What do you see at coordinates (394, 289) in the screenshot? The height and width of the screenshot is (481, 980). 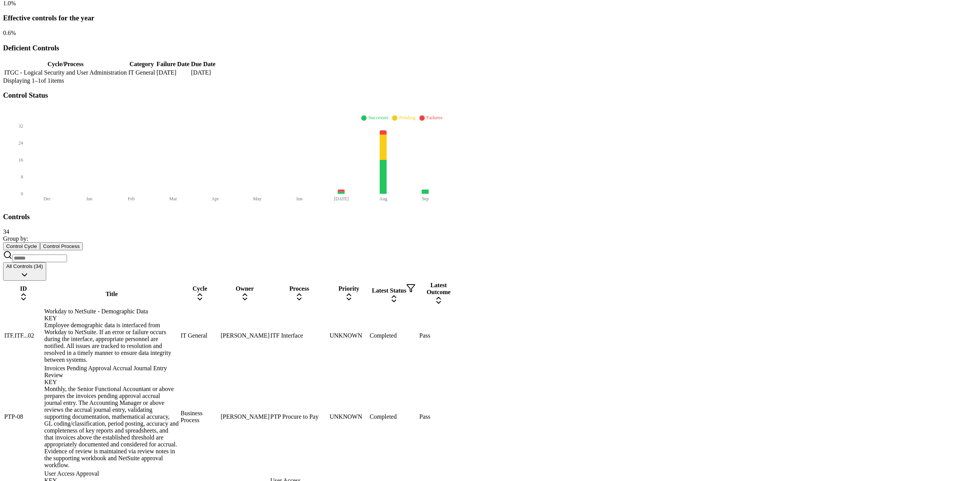 I see `div: Latest Status` at bounding box center [394, 289].